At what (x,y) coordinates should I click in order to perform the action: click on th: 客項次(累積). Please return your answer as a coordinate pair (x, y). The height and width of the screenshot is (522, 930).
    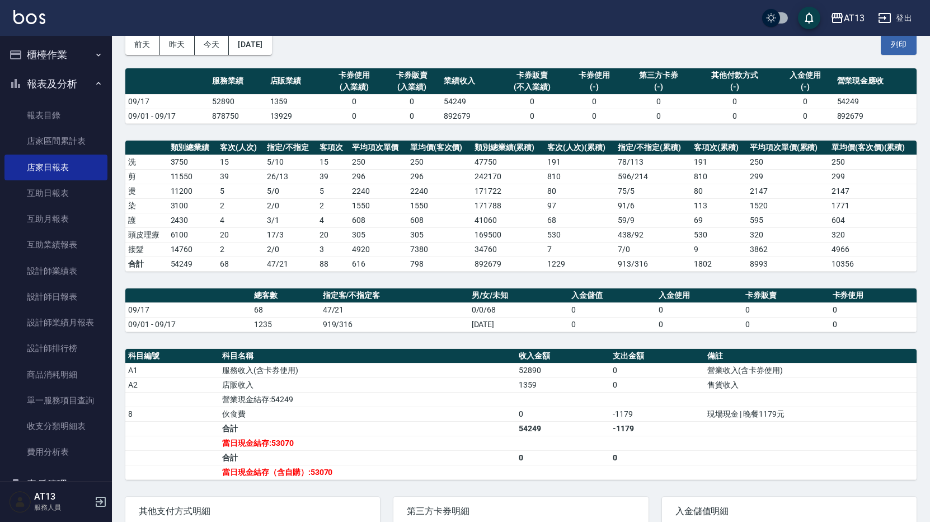
    Looking at the image, I should click on (719, 148).